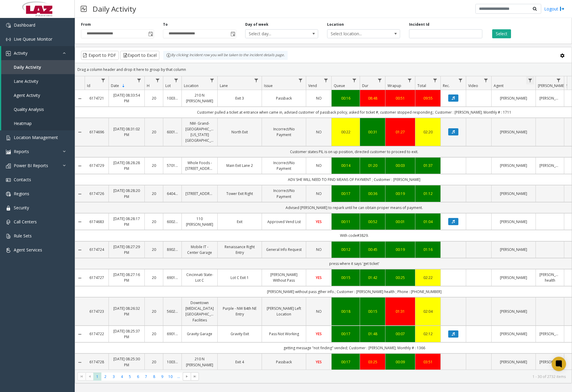 The image size is (572, 392). Describe the element at coordinates (162, 376) in the screenshot. I see `span: Page 9` at that location.